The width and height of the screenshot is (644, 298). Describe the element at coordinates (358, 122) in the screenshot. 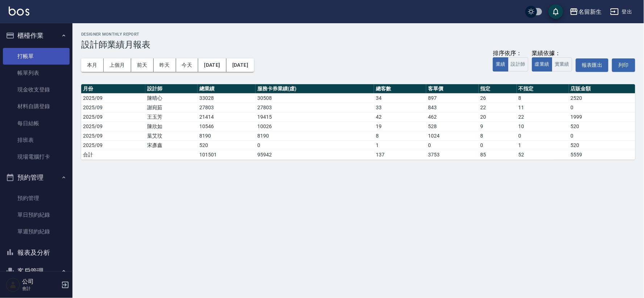

I see `table: a dense table` at that location.